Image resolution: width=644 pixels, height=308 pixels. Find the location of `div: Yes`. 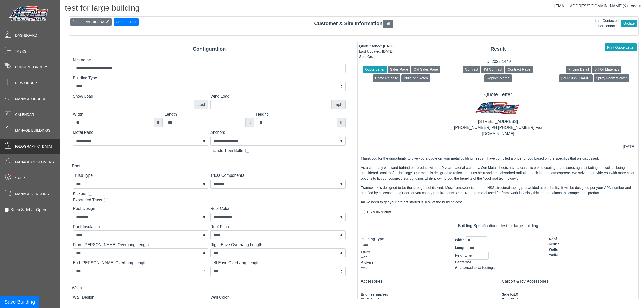

div: Yes is located at coordinates (404, 268).